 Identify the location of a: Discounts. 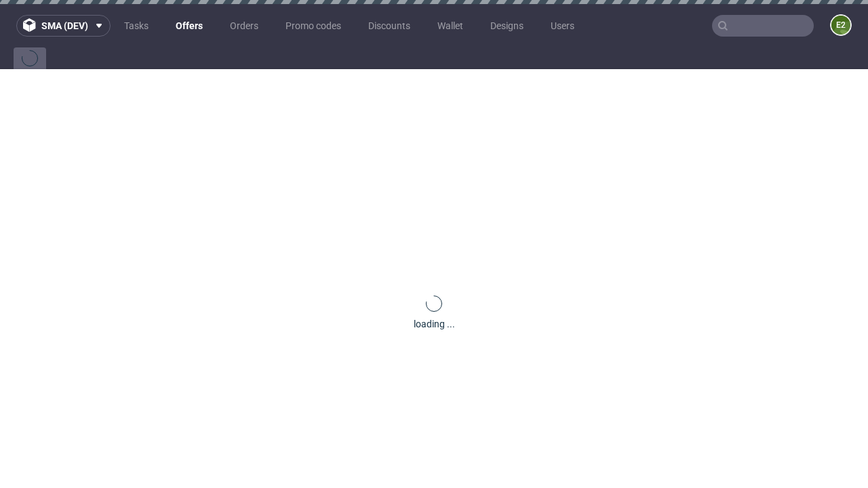
(390, 25).